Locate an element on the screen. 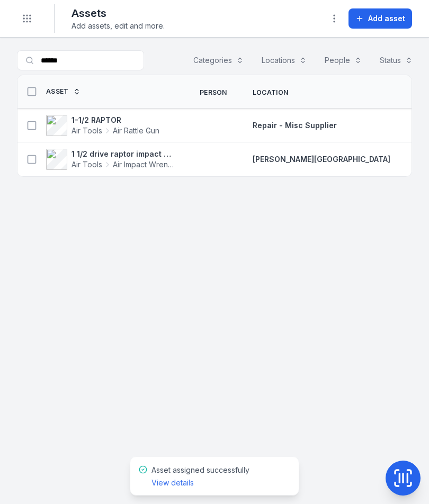 This screenshot has width=429, height=504. span: Air Rattle Gun is located at coordinates (136, 131).